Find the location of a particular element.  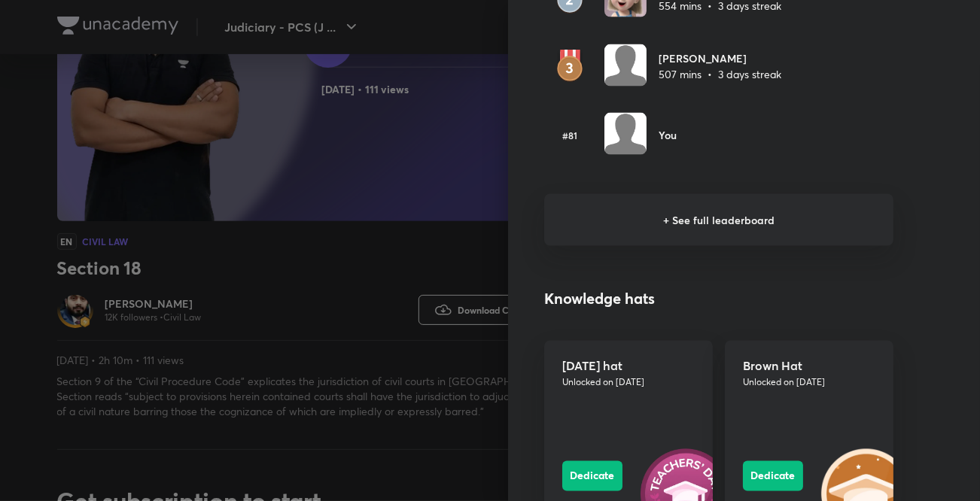

h6: You is located at coordinates (667, 135).